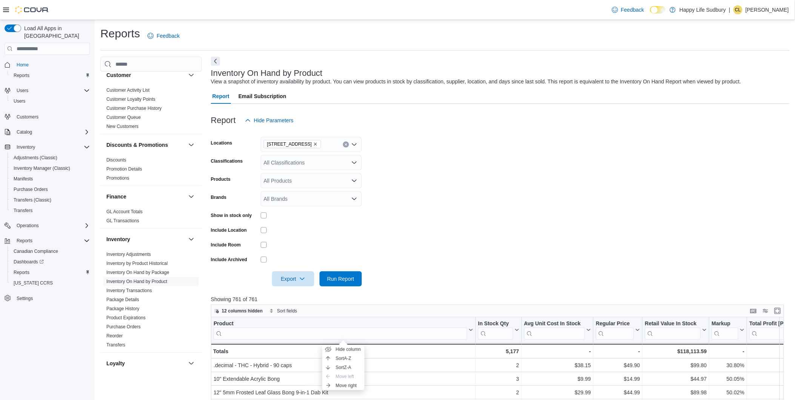 The width and height of the screenshot is (795, 400). What do you see at coordinates (36, 251) in the screenshot?
I see `a: Canadian Compliance` at bounding box center [36, 251].